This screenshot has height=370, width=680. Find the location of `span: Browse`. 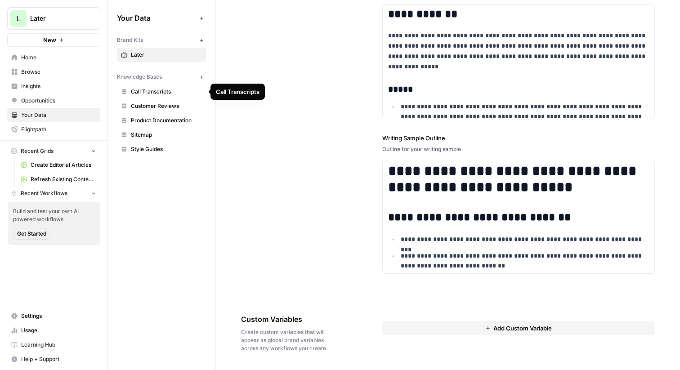

span: Browse is located at coordinates (58, 72).